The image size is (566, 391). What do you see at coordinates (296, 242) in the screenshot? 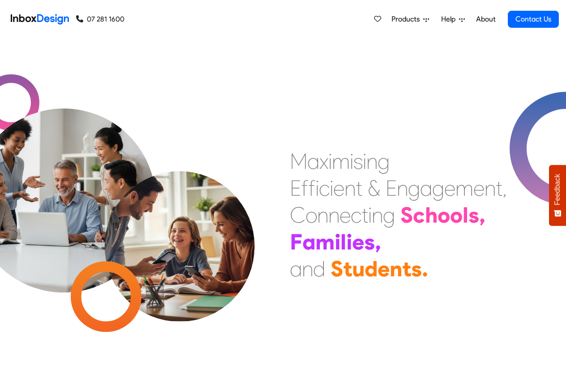
I see `div: F` at bounding box center [296, 242].